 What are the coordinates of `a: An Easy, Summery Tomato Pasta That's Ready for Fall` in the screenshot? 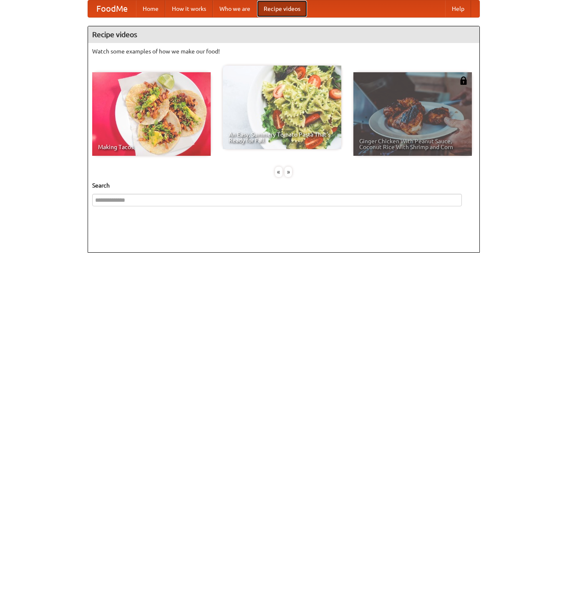 It's located at (282, 107).